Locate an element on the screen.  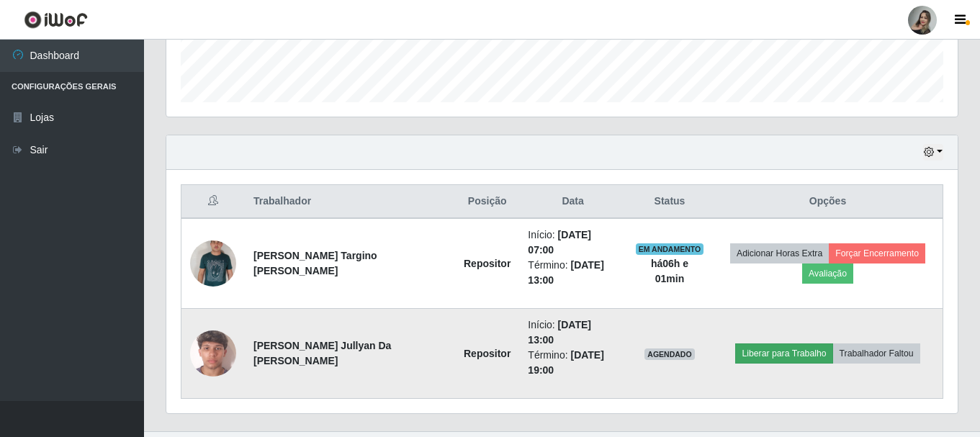
img: CoreUI Logo is located at coordinates (55, 20).